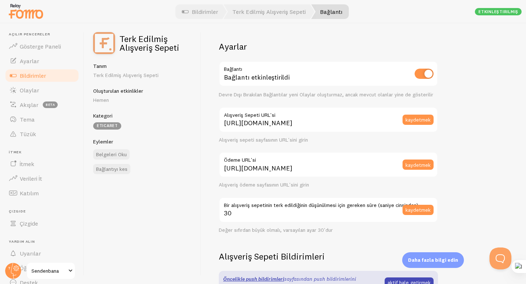 The width and height of the screenshot is (526, 284). What do you see at coordinates (249, 115) in the screenshot?
I see `font: Alışveriş Sepeti URL'si` at bounding box center [249, 115].